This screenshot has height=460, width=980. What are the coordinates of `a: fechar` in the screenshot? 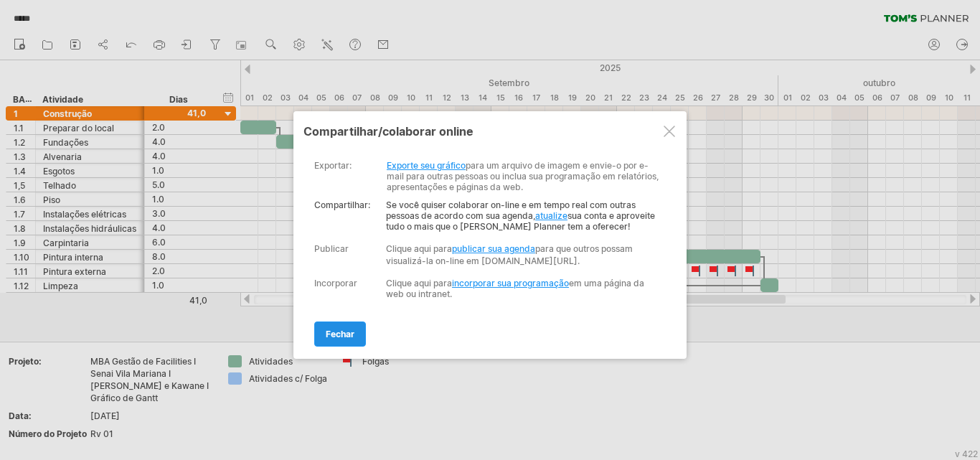 It's located at (340, 333).